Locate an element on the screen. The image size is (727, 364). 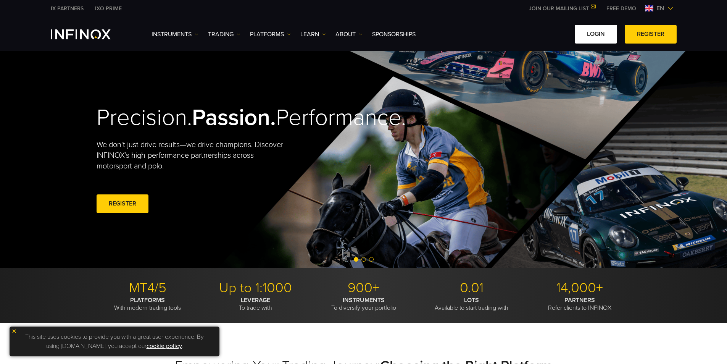
p: Up to 1:1000 is located at coordinates (256, 288).